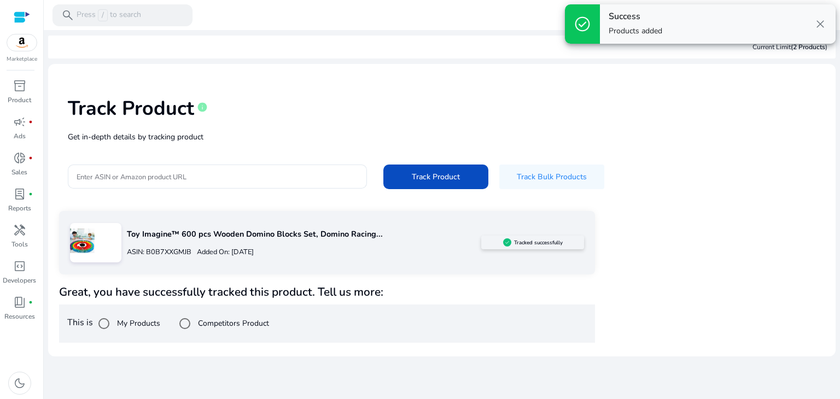 The image size is (840, 399). I want to click on span: book_4, so click(20, 302).